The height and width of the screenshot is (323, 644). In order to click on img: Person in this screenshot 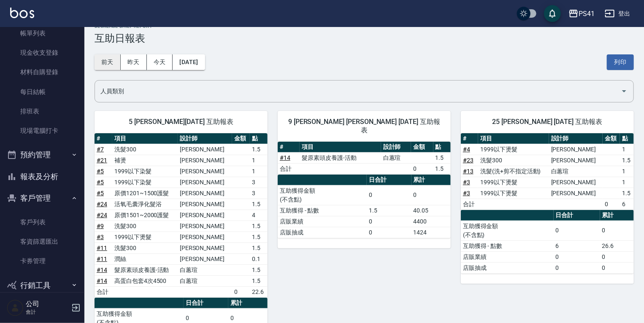, I will do `click(15, 308)`.